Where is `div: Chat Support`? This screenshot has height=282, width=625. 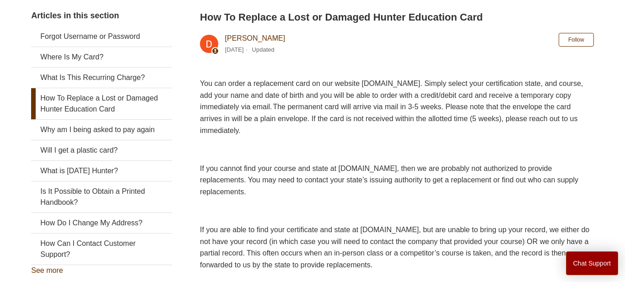
div: Chat Support is located at coordinates (592, 264).